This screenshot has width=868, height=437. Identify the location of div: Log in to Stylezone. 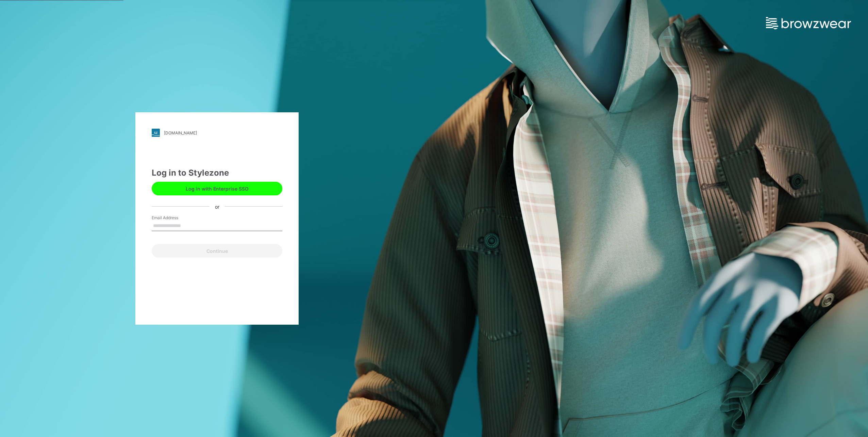
(217, 173).